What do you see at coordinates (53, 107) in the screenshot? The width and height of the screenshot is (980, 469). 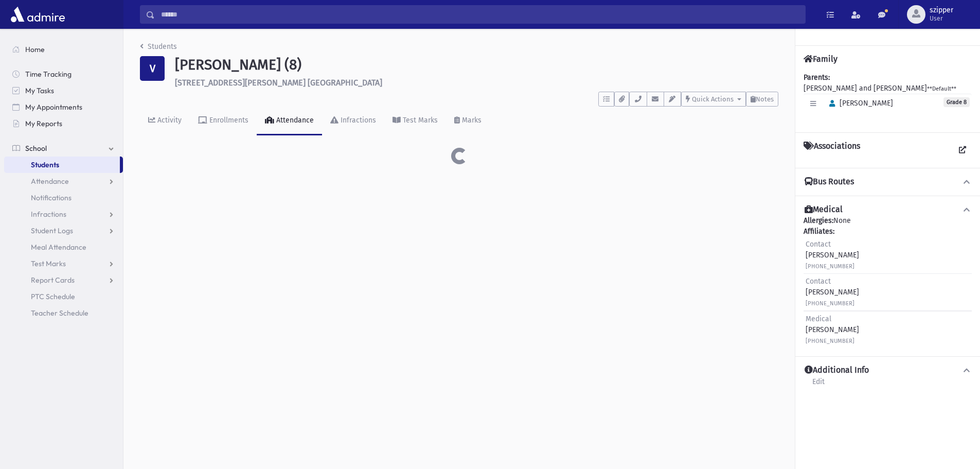 I see `span: My Appointments` at bounding box center [53, 107].